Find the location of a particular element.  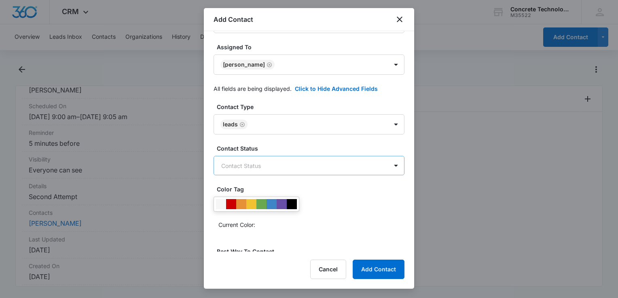

div: #f1c232 is located at coordinates (251, 204).